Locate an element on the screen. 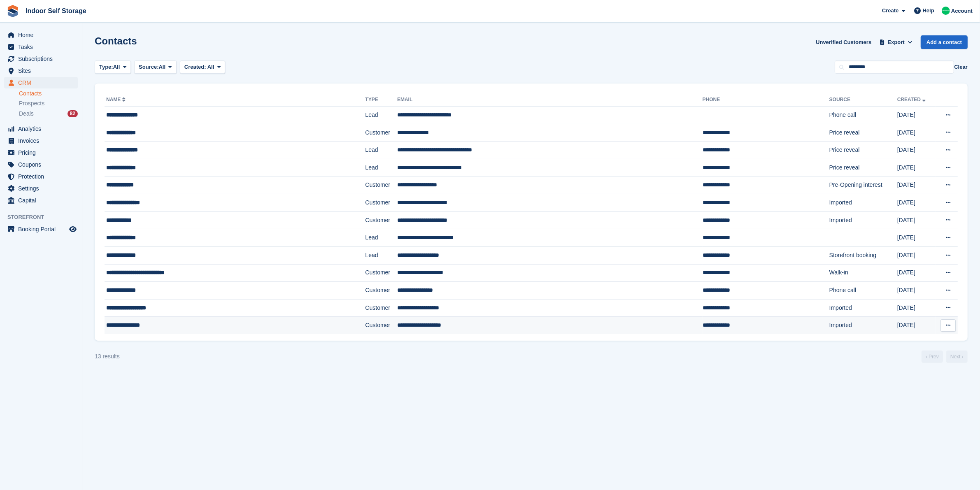  span: CRM is located at coordinates (43, 83).